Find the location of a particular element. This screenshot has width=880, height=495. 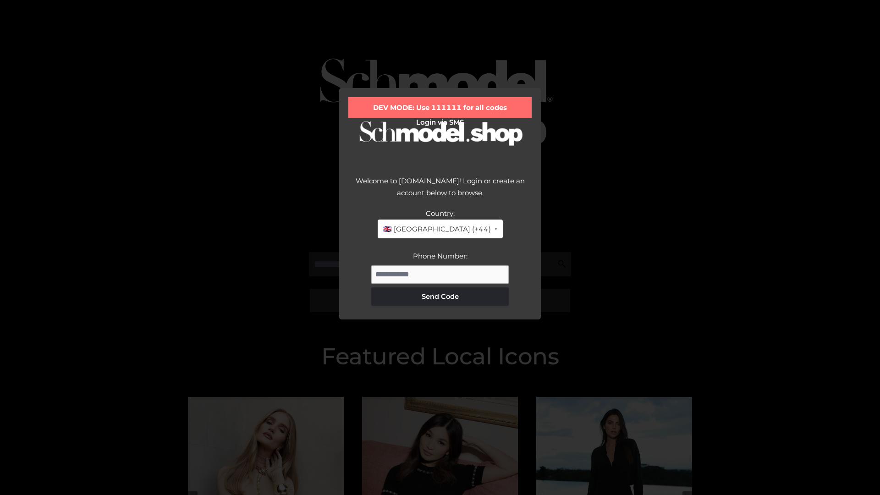

button: Send Code is located at coordinates (440, 297).